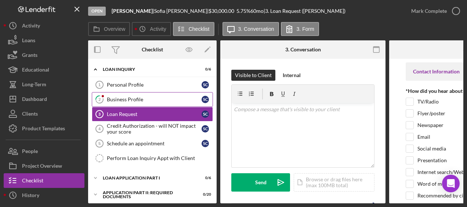 The height and width of the screenshot is (207, 467). What do you see at coordinates (154, 99) in the screenshot?
I see `div: Business Profile` at bounding box center [154, 99].